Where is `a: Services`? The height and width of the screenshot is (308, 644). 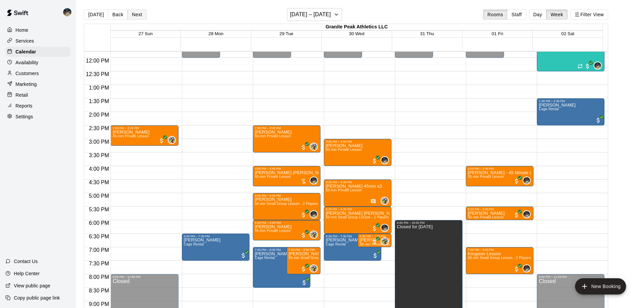 a: Services is located at coordinates (38, 41).